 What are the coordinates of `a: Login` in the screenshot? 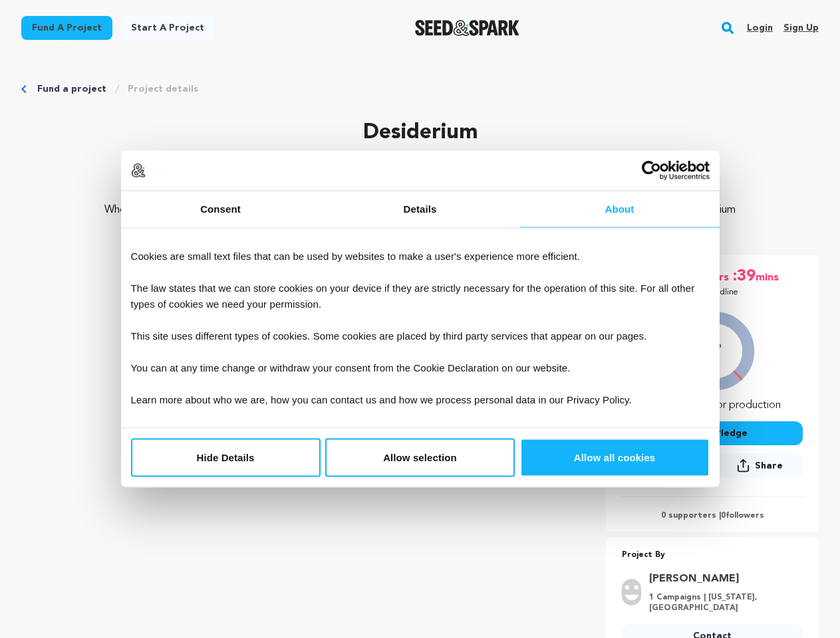 It's located at (760, 28).